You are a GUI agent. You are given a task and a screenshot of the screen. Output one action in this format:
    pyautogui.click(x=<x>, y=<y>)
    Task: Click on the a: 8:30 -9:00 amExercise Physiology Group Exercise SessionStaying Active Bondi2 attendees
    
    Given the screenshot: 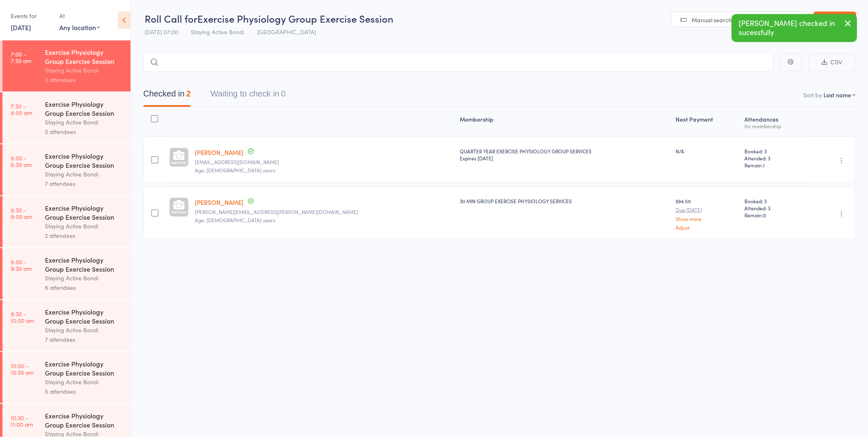 What is the action you would take?
    pyautogui.click(x=66, y=222)
    